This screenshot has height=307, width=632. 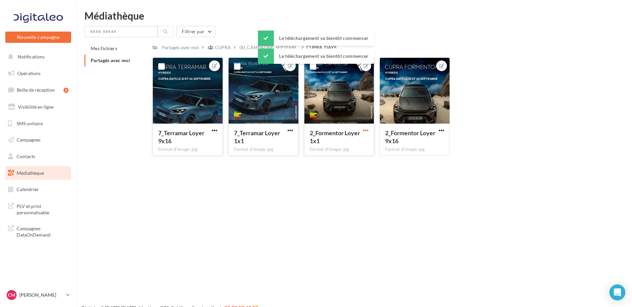 What do you see at coordinates (38, 209) in the screenshot?
I see `a: PLV et print personnalisable` at bounding box center [38, 209].